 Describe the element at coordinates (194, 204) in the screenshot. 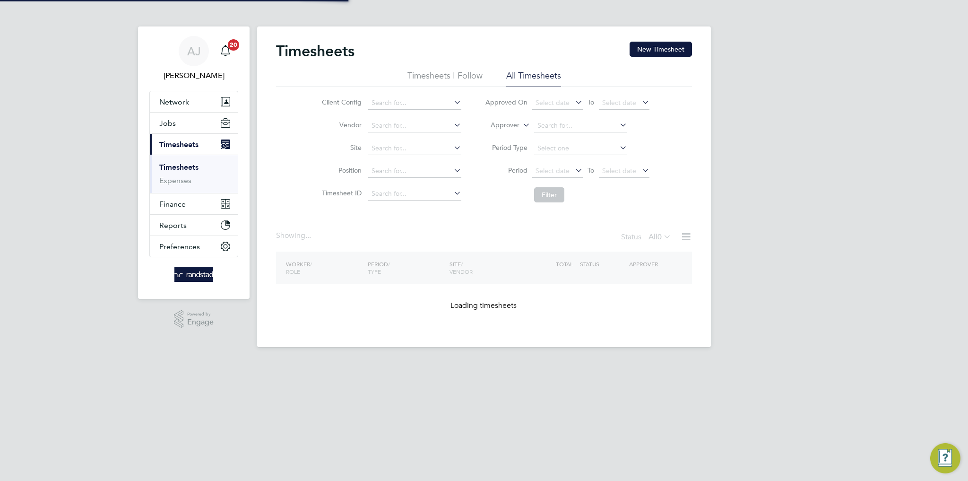

I see `button: Finance` at that location.